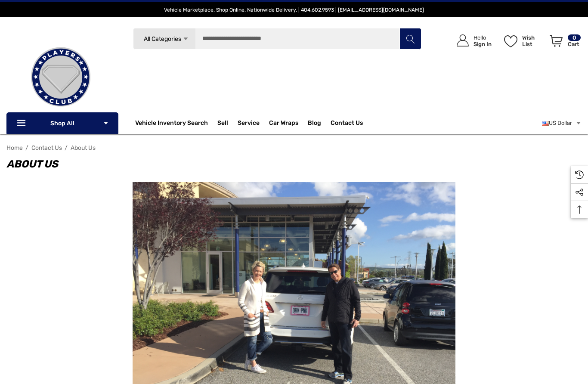 The width and height of the screenshot is (588, 384). Describe the element at coordinates (410, 39) in the screenshot. I see `button: Search` at that location.